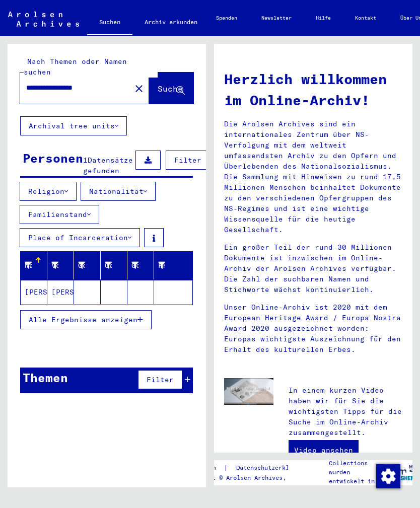  Describe the element at coordinates (75, 67) in the screenshot. I see `mat-label: Nach Themen oder Namen suchen` at that location.